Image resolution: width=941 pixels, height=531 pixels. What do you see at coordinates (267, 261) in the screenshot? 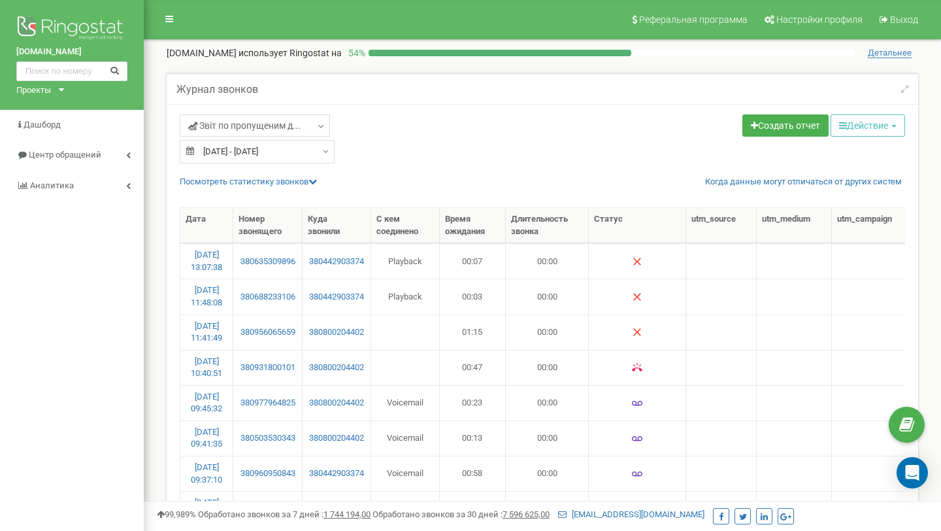
I see `a: 380635309896` at bounding box center [267, 261].